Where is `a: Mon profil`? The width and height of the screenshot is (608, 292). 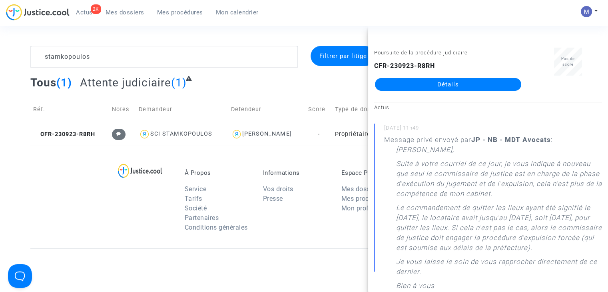 a: Mon profil is located at coordinates (357, 208).